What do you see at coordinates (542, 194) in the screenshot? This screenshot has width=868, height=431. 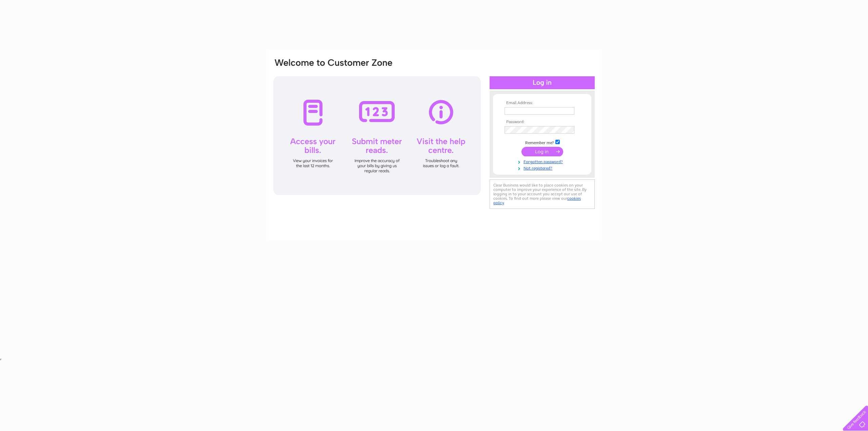 I see `div: Clear Business would like to place cookies on your computer to improve your experience of the sit...` at bounding box center [542, 194].